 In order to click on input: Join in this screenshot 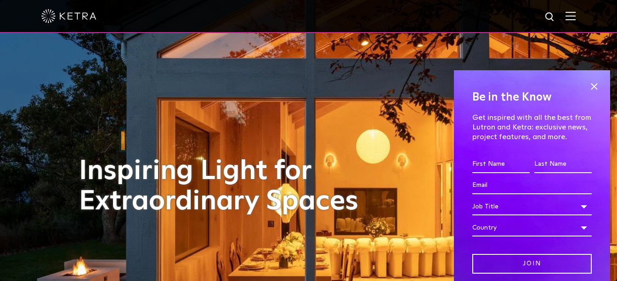, I will do `click(532, 264)`.